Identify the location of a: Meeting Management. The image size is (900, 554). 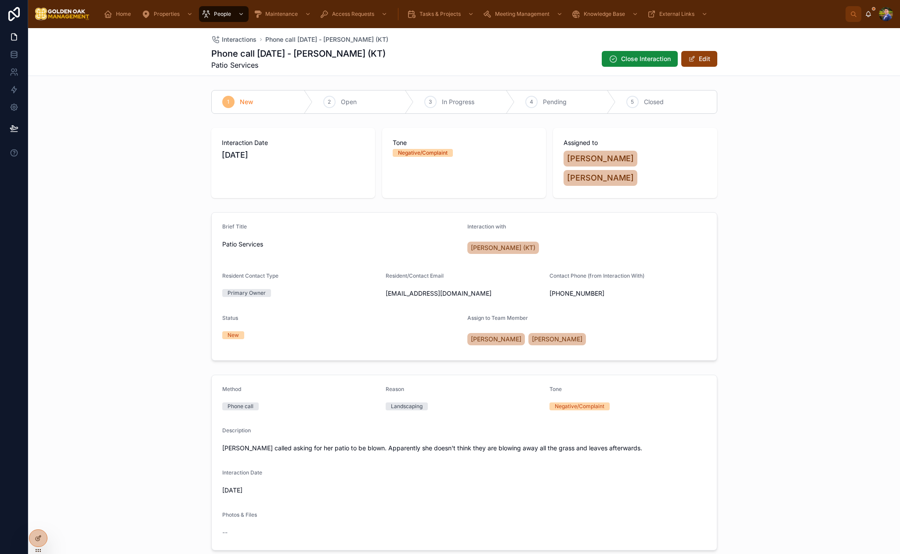
(523, 14).